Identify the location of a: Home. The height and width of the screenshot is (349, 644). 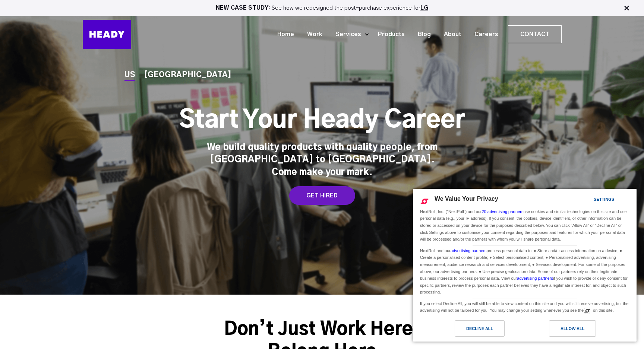
(283, 34).